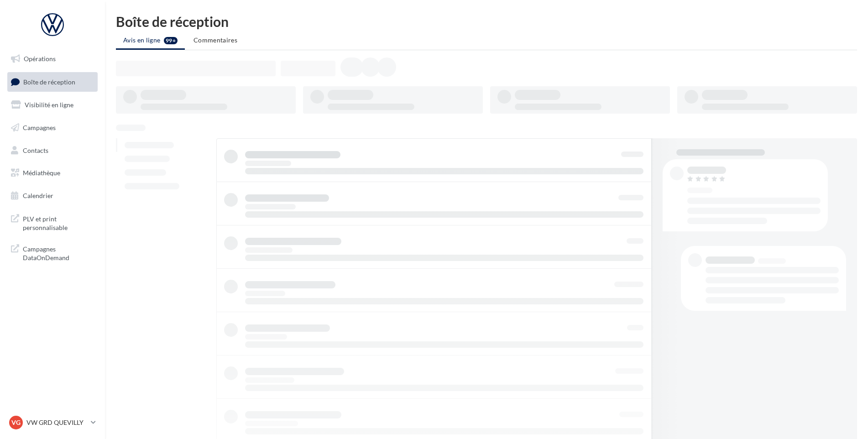 The height and width of the screenshot is (439, 868). Describe the element at coordinates (487, 21) in the screenshot. I see `div: Boîte de réception` at that location.